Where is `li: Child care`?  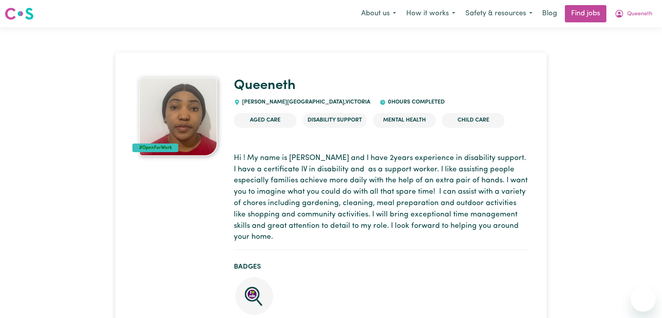 li: Child care is located at coordinates (473, 120).